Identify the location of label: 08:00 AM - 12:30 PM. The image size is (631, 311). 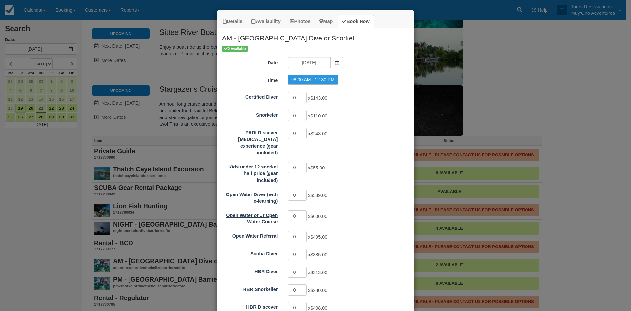
(313, 80).